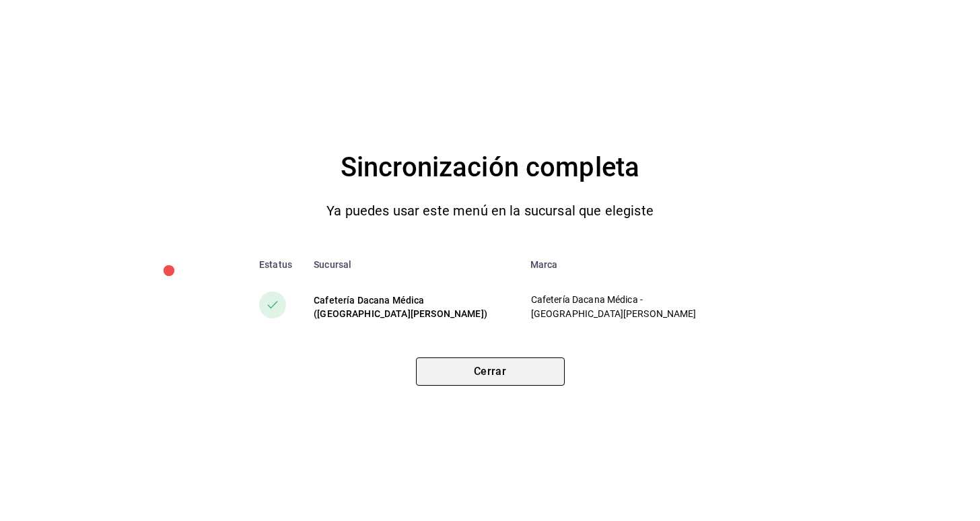 This screenshot has width=980, height=521. Describe the element at coordinates (490, 372) in the screenshot. I see `button: Cerrar` at that location.